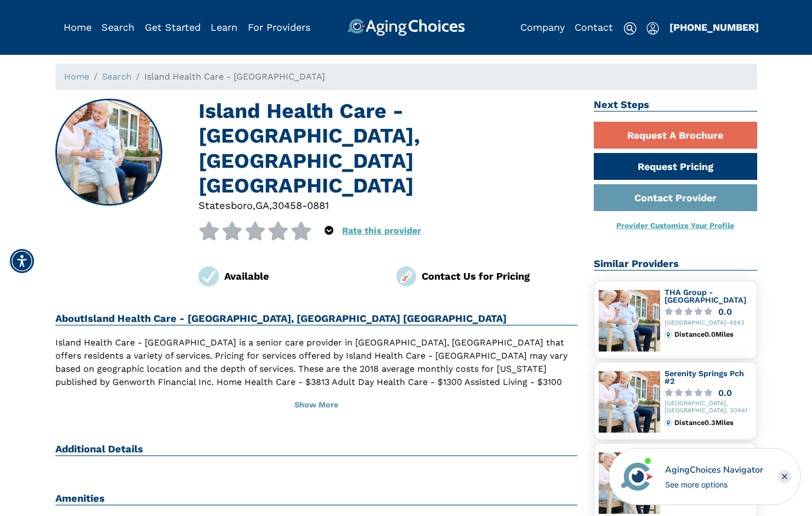  What do you see at coordinates (676, 264) in the screenshot?
I see `h2: Similar Providers` at bounding box center [676, 264].